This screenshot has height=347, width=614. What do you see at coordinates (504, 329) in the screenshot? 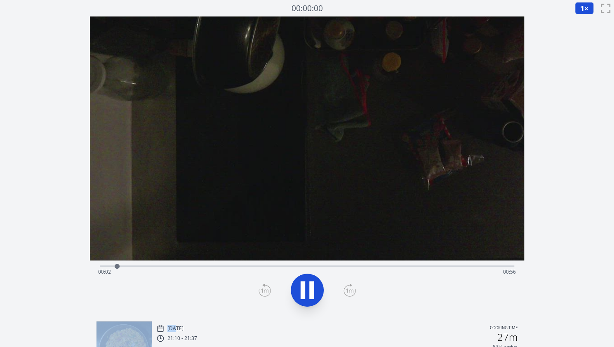
I see `p: Cooking time` at bounding box center [504, 329].